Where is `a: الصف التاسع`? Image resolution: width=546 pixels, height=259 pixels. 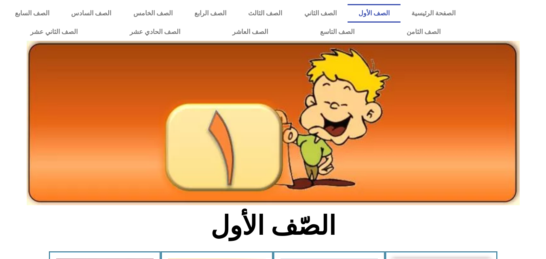
a: الصف التاسع is located at coordinates (337, 32).